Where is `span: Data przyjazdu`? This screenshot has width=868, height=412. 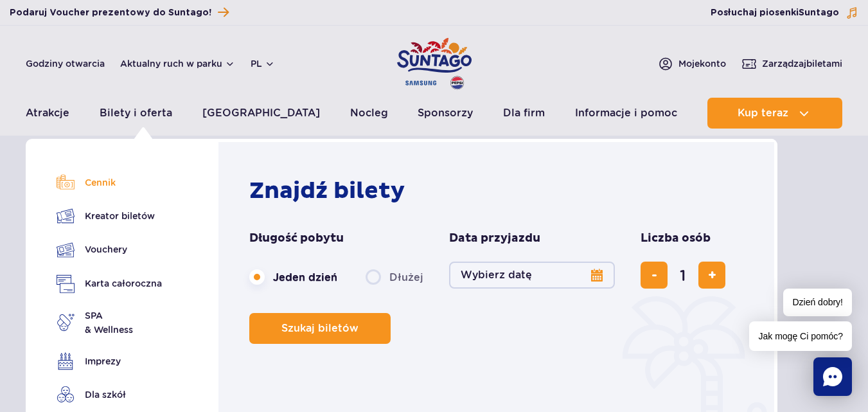
span: Data przyjazdu is located at coordinates (495, 238).